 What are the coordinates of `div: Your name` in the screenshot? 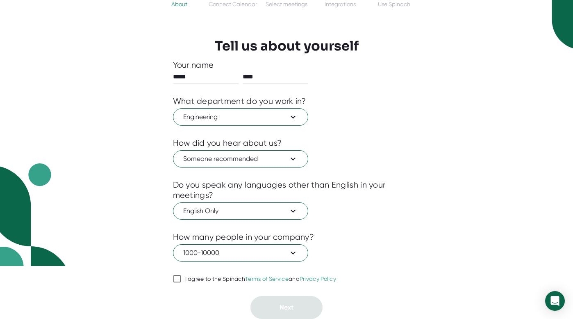 It's located at (287, 65).